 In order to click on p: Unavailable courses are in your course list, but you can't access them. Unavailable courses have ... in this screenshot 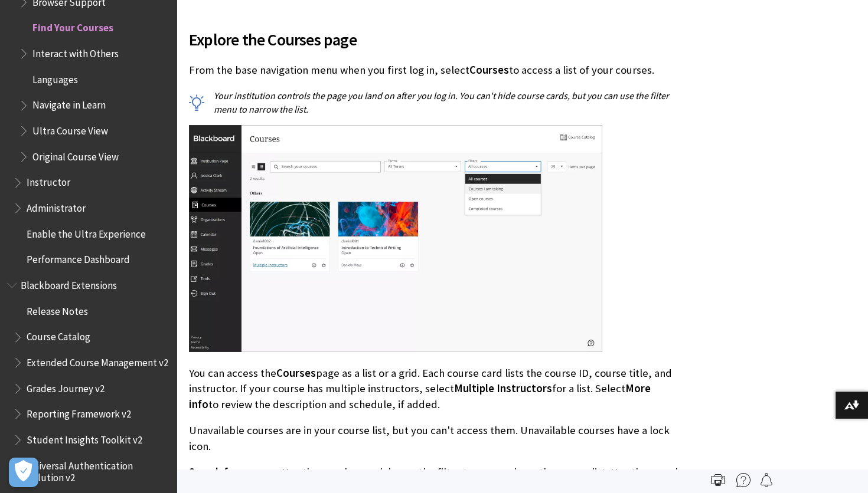, I will do `click(435, 438)`.